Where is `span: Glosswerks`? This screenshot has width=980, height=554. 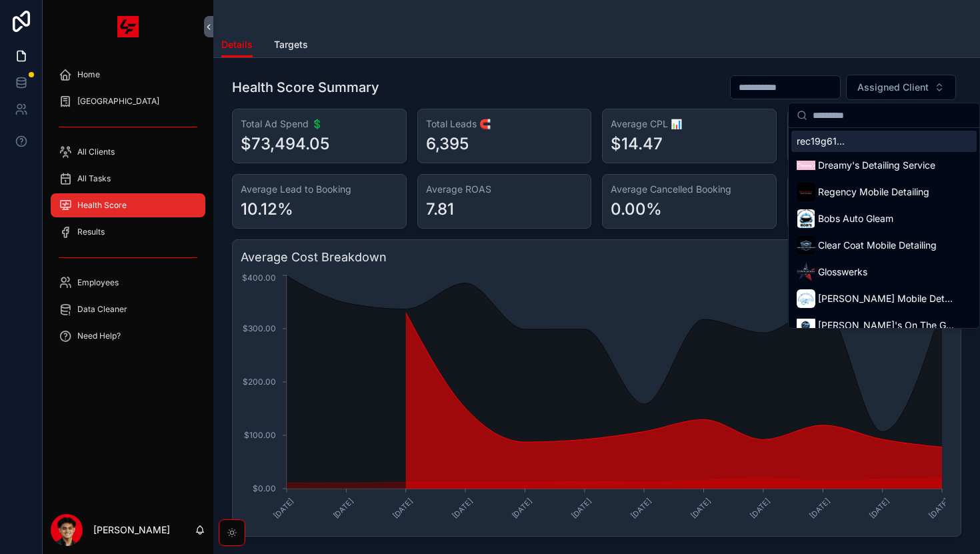
span: Glosswerks is located at coordinates (843, 272).